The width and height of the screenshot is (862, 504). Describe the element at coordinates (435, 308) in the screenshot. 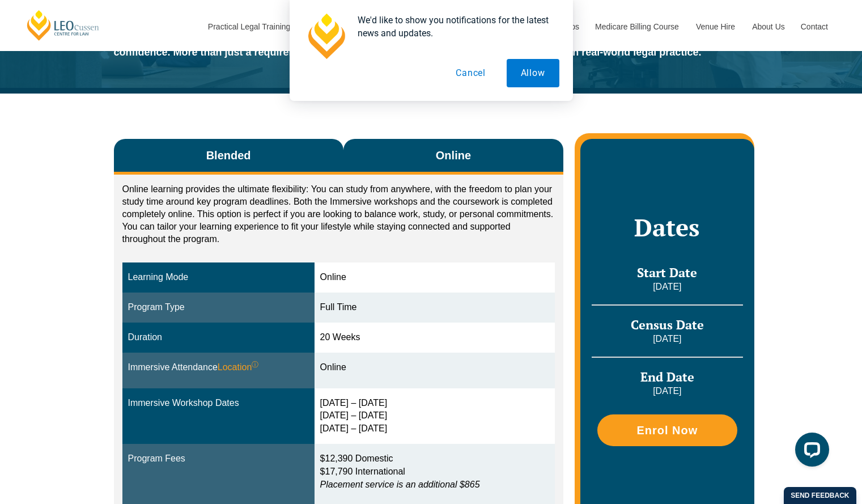

I see `div: Full Time` at that location.